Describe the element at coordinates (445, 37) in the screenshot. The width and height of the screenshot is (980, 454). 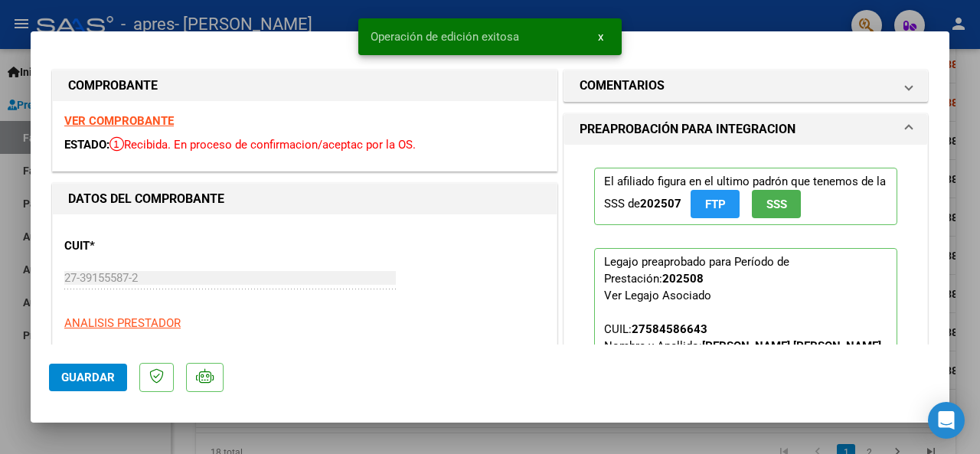
I see `span: Operación de edición exitosa` at that location.